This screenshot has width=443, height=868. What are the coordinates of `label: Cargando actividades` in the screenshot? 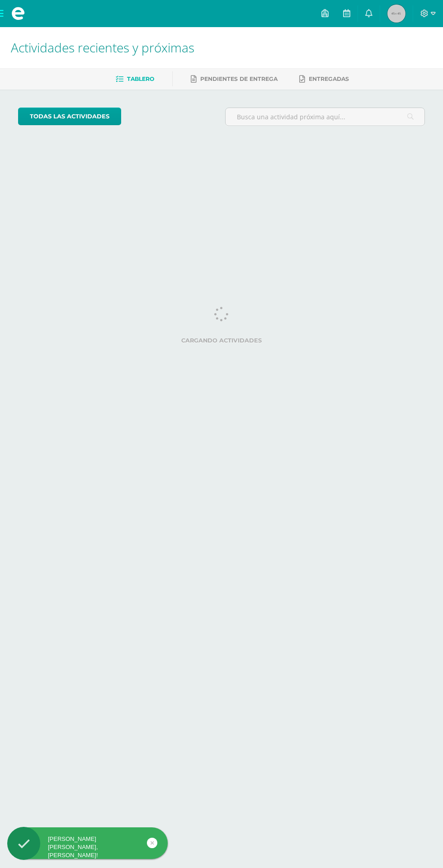 It's located at (222, 340).